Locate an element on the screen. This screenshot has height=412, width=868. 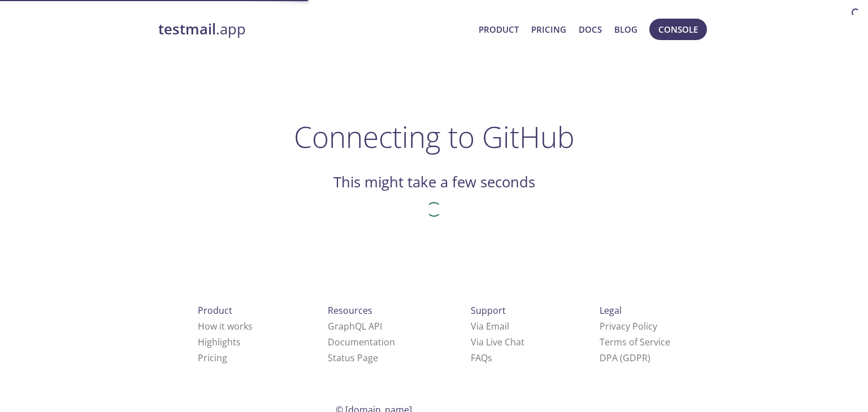
a: Status Page is located at coordinates (353, 358).